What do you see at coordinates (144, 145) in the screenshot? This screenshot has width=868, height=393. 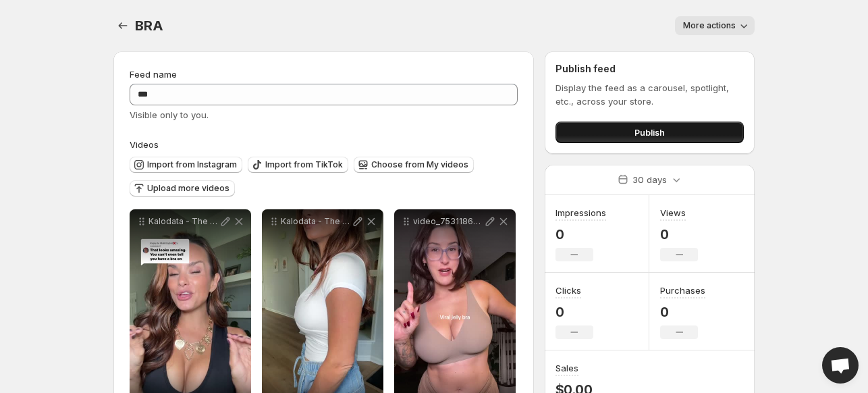 I see `span: Videos` at bounding box center [144, 145].